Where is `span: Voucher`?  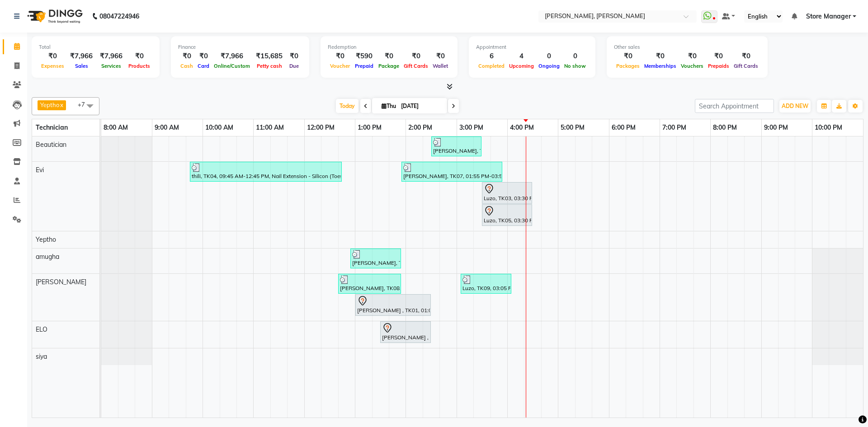
span: Voucher is located at coordinates (340, 66).